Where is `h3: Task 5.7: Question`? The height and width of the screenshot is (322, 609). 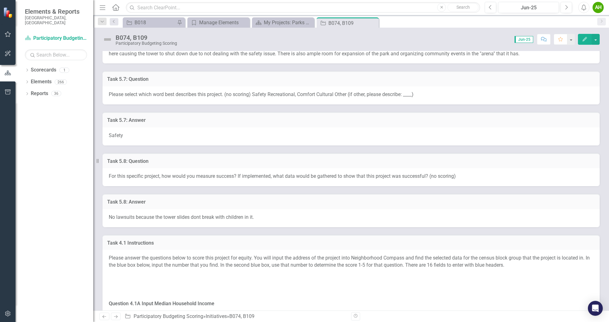 h3: Task 5.7: Question is located at coordinates (351, 79).